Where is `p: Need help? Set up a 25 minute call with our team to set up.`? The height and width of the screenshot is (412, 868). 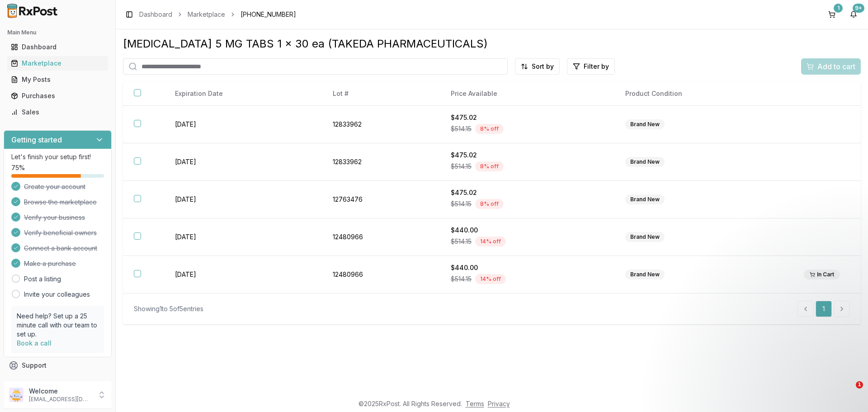
p: Need help? Set up a 25 minute call with our team to set up. is located at coordinates (57, 325).